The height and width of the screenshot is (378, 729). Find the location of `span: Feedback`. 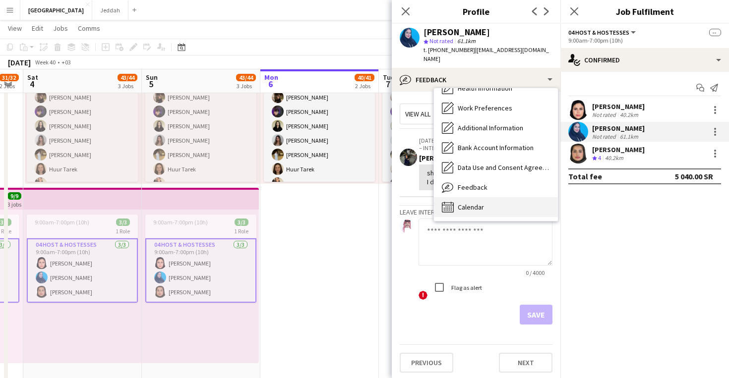

span: Feedback is located at coordinates (472, 187).